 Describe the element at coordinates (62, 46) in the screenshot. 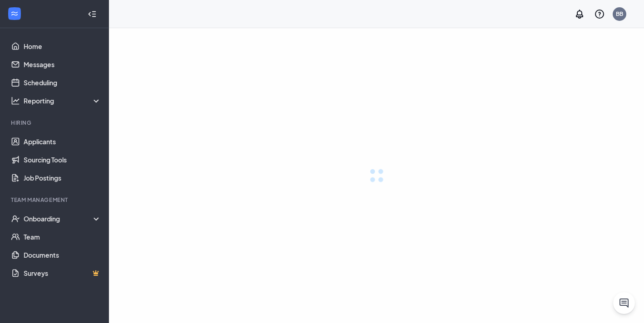

I see `a: Home` at that location.